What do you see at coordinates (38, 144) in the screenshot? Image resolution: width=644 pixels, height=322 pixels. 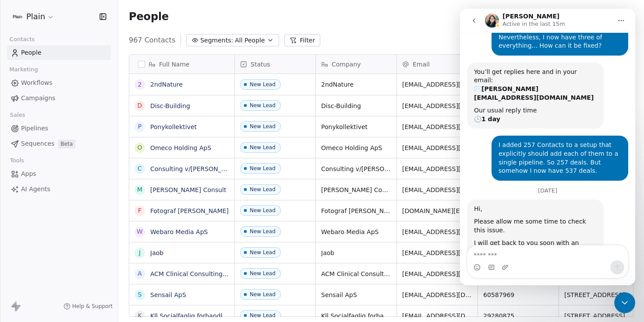 I see `span: Sequences` at bounding box center [38, 144].